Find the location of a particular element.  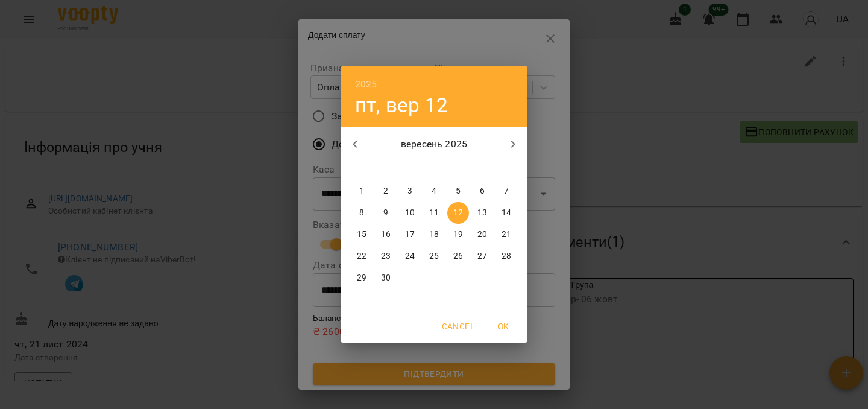

button: 23 is located at coordinates (386, 256).